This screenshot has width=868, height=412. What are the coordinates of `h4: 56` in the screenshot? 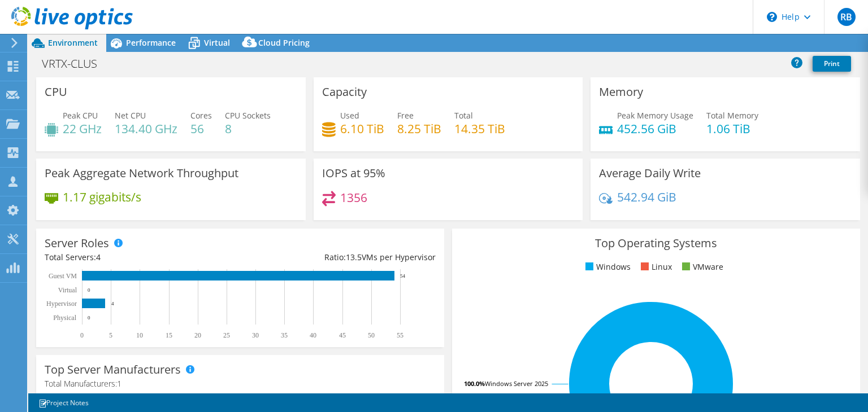 It's located at (201, 128).